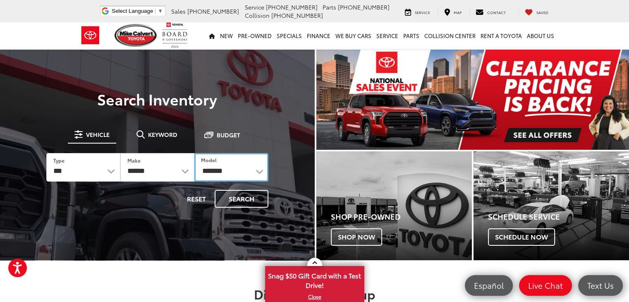  I want to click on a: Specials, so click(289, 36).